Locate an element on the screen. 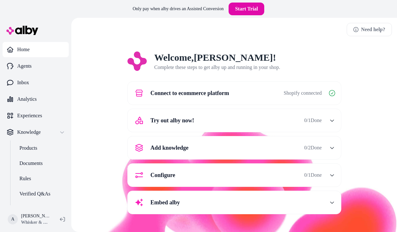 Image resolution: width=397 pixels, height=232 pixels. span: Connect to ecommerce platform is located at coordinates (190, 93).